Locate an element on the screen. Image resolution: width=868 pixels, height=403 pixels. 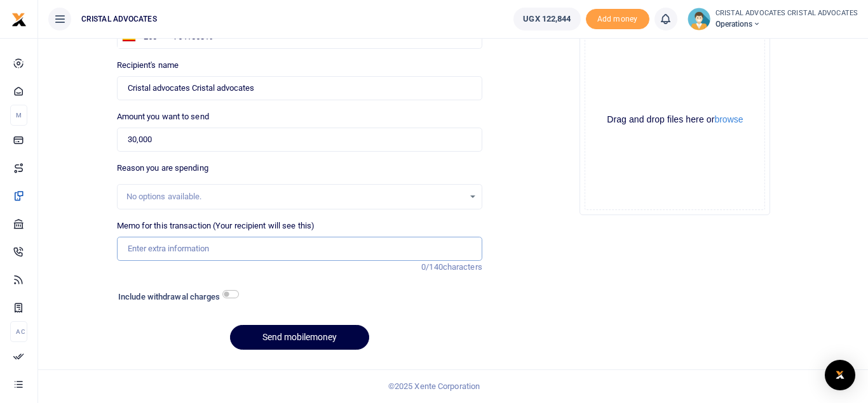
span: UGX 122,844 is located at coordinates (547, 19).